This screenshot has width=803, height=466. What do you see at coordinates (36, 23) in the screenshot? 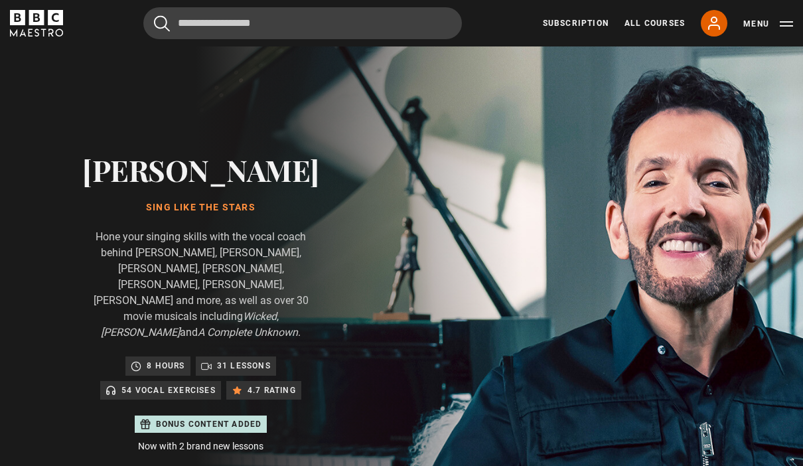
I see `a: BBC Maestro` at bounding box center [36, 23].